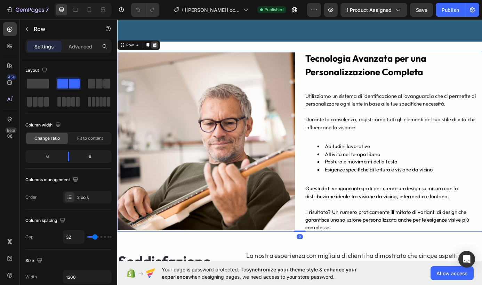 Image resolution: width=482 pixels, height=285 pixels. Describe the element at coordinates (316, 199) in the screenshot. I see `p: Questi dati vengono integrati per creare un design su misura con la distribuzione ideale tra visi...` at that location.